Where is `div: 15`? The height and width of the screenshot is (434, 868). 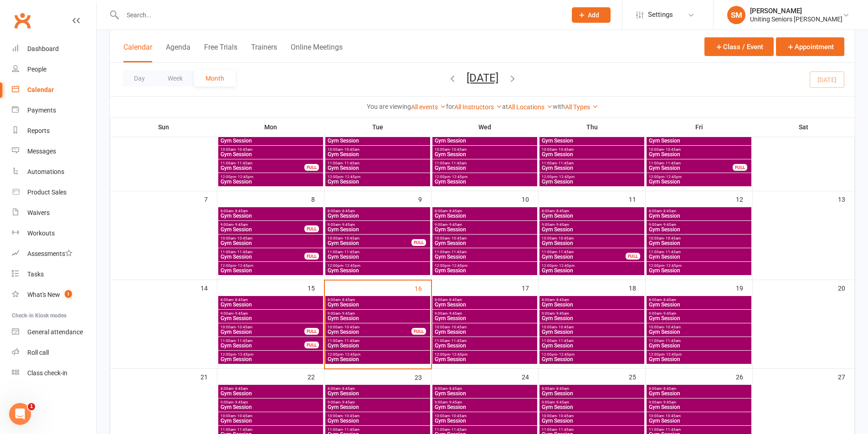
div: 15 is located at coordinates (316, 288).